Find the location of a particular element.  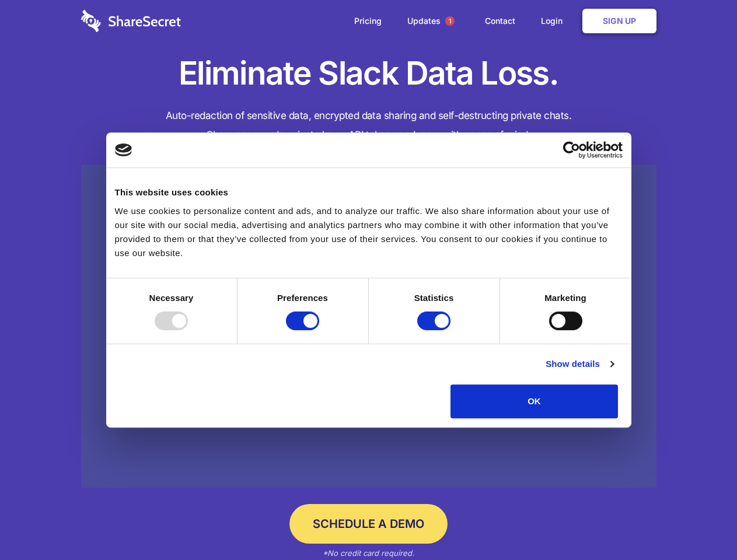

a: Wistia video thumbnail is located at coordinates (368, 326).